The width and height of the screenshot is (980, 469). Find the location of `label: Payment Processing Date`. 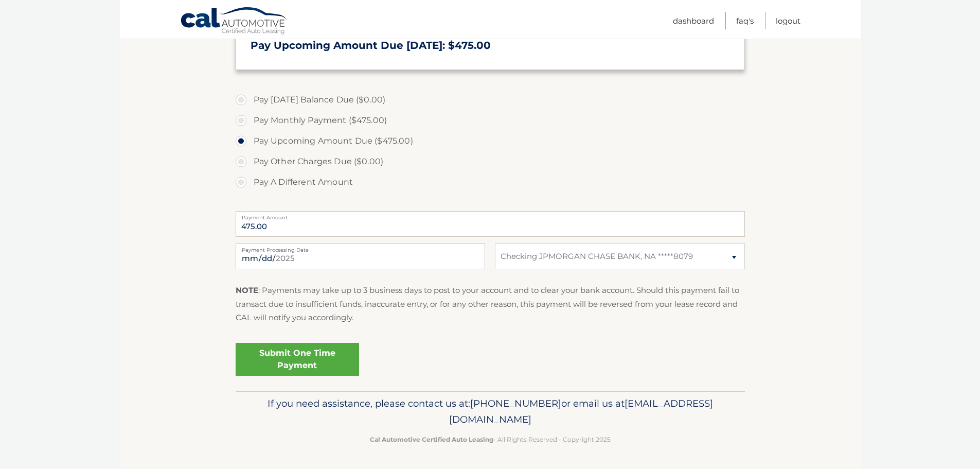

label: Payment Processing Date is located at coordinates (360, 248).